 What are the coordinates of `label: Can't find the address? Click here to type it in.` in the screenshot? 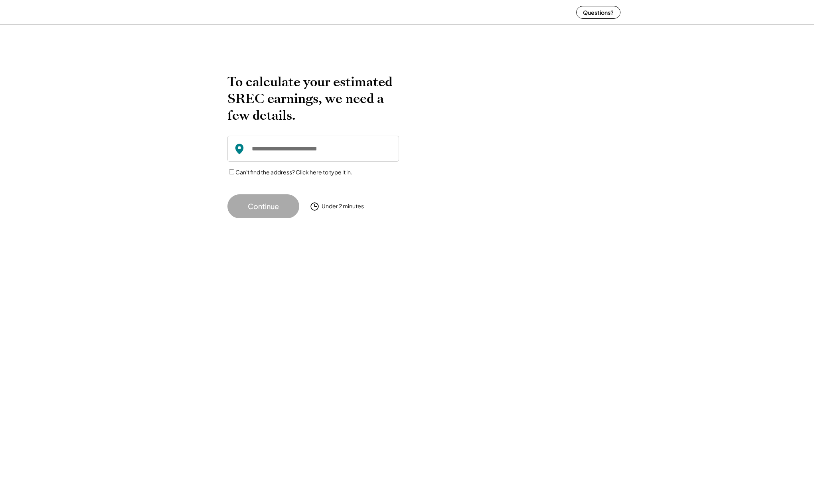 It's located at (294, 172).